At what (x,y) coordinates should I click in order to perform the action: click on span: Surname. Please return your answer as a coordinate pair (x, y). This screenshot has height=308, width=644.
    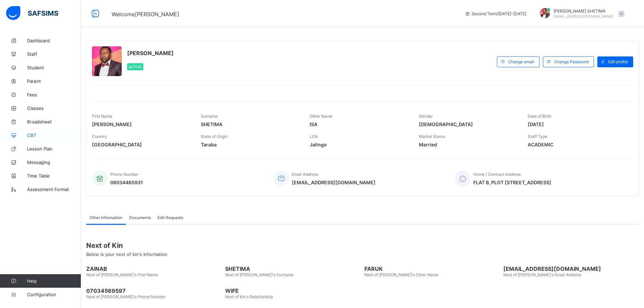
    Looking at the image, I should click on (209, 116).